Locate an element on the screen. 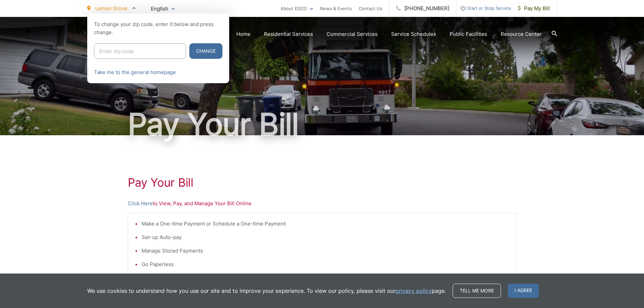 The width and height of the screenshot is (644, 308). a: Take me to the general homepage is located at coordinates (135, 73).